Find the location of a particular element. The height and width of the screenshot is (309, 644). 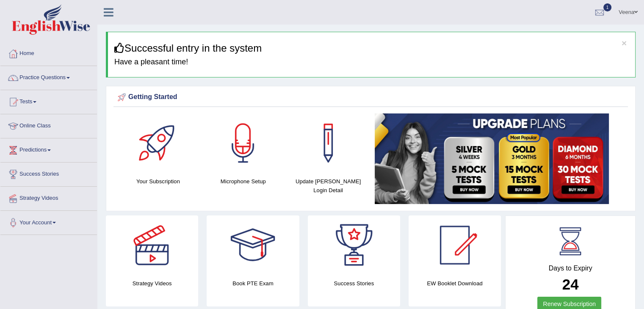

a: Online Class is located at coordinates (49, 125).